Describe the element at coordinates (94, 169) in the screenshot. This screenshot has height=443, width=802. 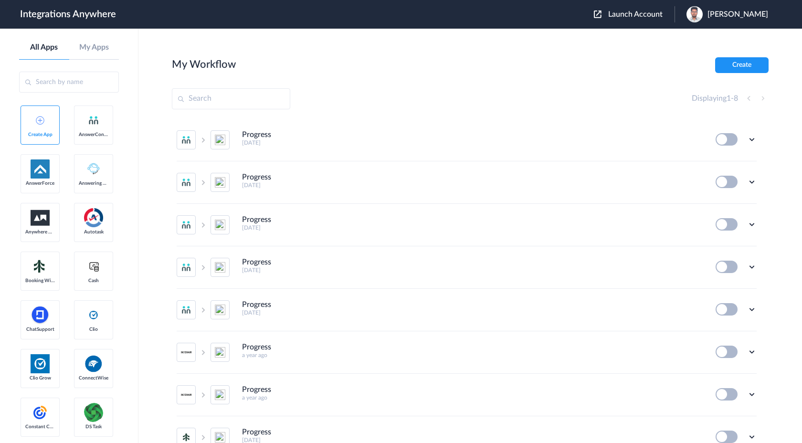
I see `img: Answering_service.png` at that location.